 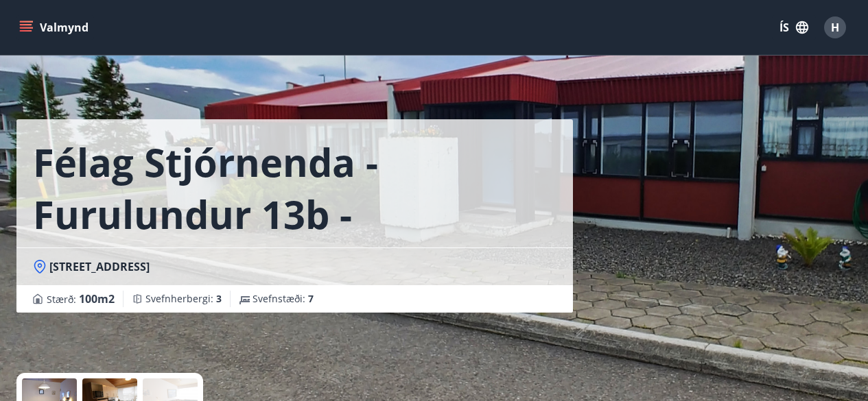 What do you see at coordinates (80, 299) in the screenshot?
I see `span: Stærð :` at bounding box center [80, 299].